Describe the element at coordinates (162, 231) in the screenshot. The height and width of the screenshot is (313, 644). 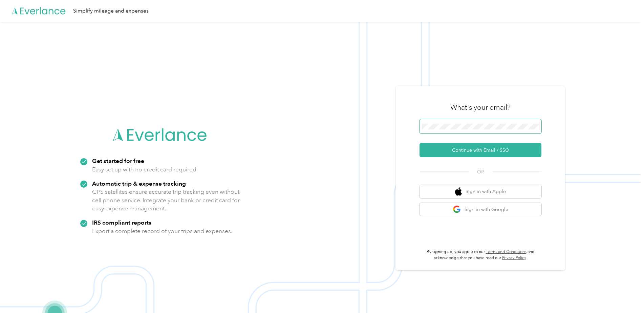
I see `p: Export a complete record of your trips and expenses.` at that location.